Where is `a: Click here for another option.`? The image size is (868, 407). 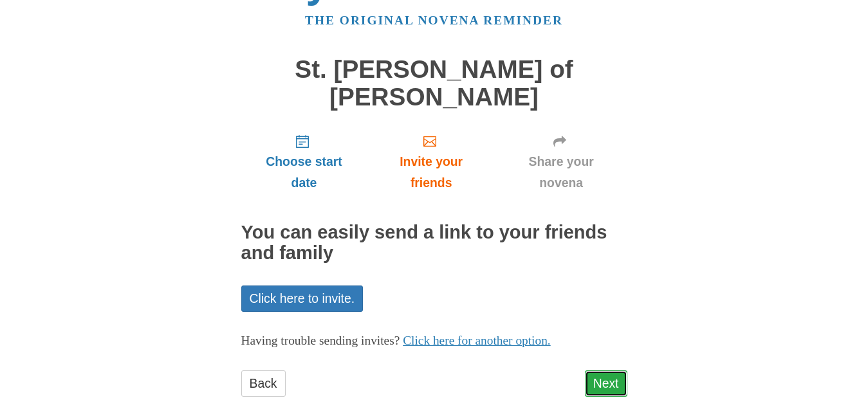 a: Click here for another option. is located at coordinates (477, 340).